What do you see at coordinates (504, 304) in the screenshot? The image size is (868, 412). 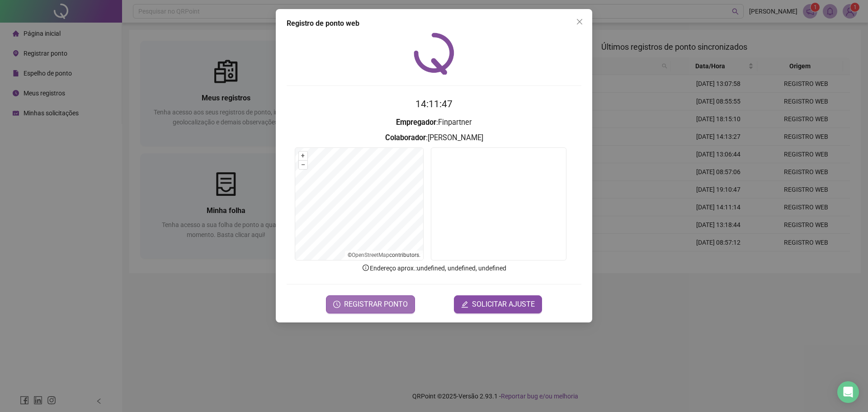 I see `span: SOLICITAR AJUSTE` at bounding box center [504, 304].